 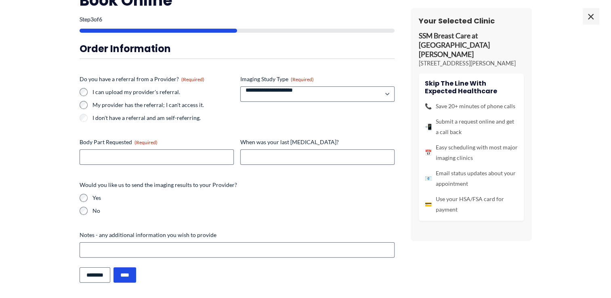 I want to click on h4: Skip the line with Expected Healthcare, so click(x=471, y=87).